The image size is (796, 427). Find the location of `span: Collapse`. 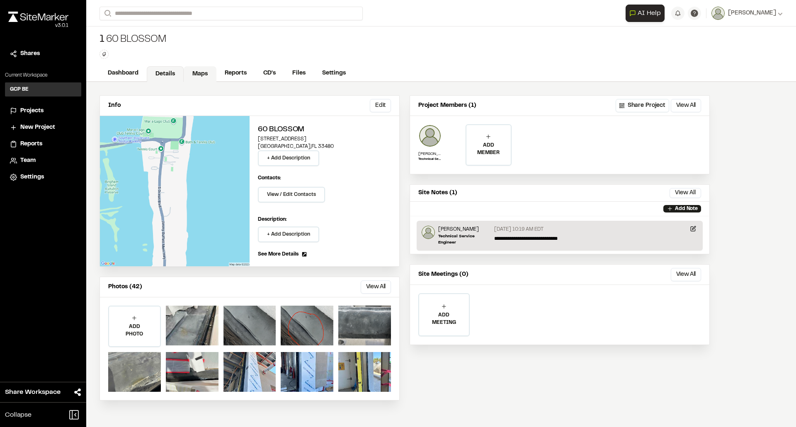

span: Collapse is located at coordinates (18, 415).